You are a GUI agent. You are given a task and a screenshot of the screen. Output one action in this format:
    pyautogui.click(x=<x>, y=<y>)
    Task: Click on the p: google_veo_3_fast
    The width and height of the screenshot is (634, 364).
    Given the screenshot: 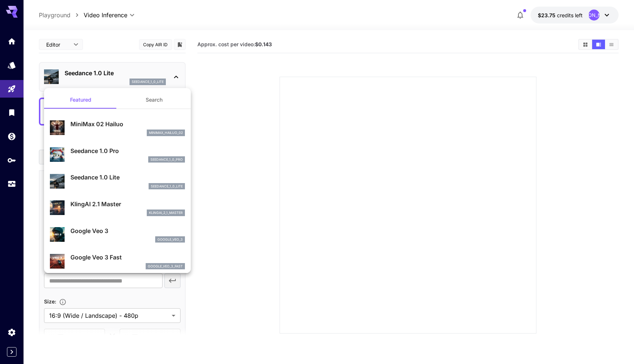 What is the action you would take?
    pyautogui.click(x=165, y=266)
    